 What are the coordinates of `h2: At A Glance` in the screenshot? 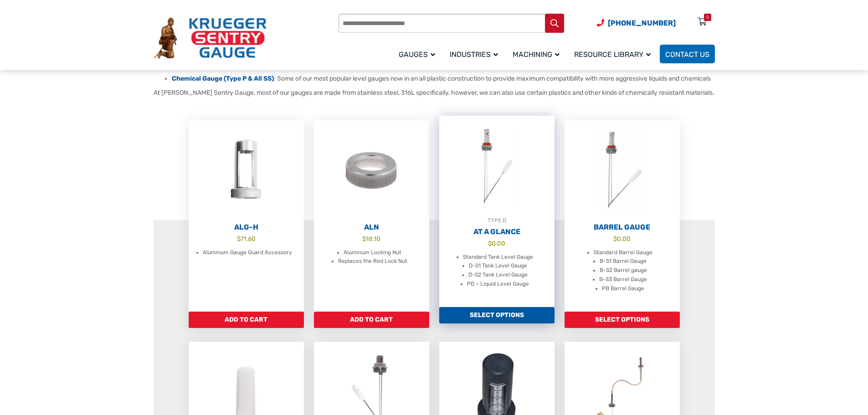 It's located at (497, 232).